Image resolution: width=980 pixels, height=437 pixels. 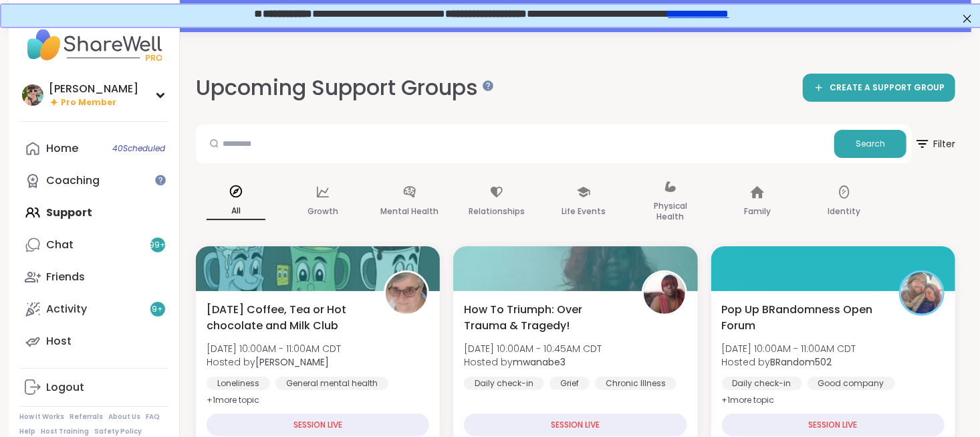 What do you see at coordinates (407, 293) in the screenshot?
I see `img: Susan` at bounding box center [407, 293].